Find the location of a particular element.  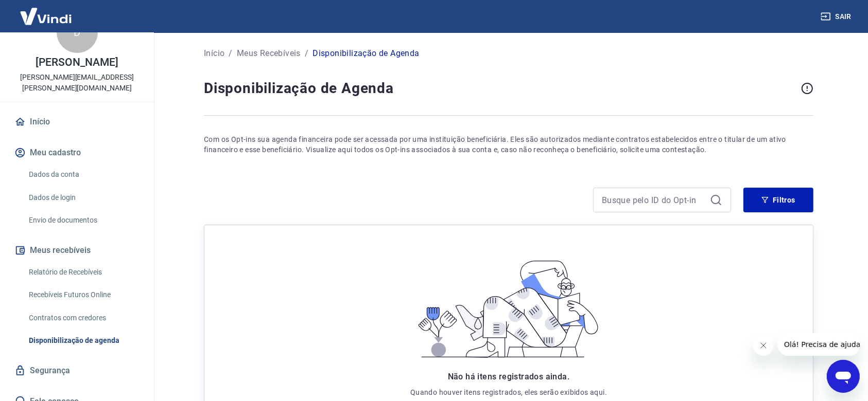

span: Olá! Precisa de ajuda? is located at coordinates (46, 11).